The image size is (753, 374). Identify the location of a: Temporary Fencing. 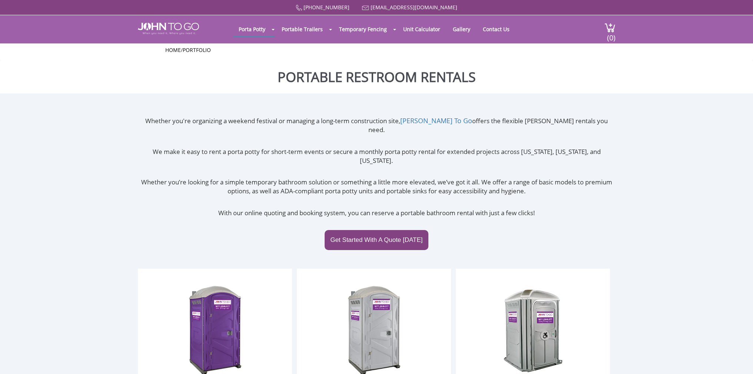
(363, 29).